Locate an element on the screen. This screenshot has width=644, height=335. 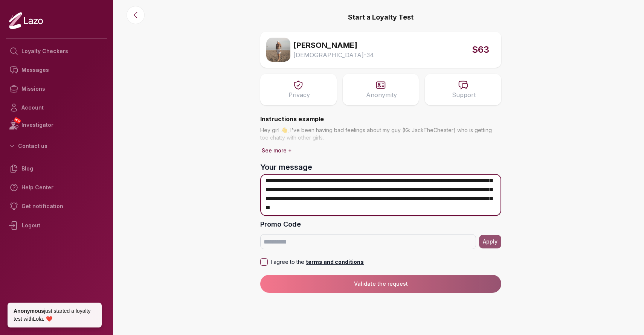
a: Loyalty Checkers is located at coordinates (56, 51).